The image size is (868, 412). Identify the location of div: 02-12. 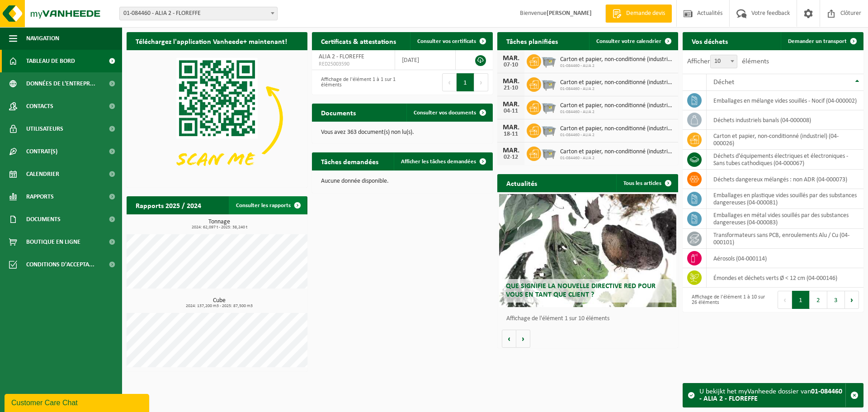
(511, 157).